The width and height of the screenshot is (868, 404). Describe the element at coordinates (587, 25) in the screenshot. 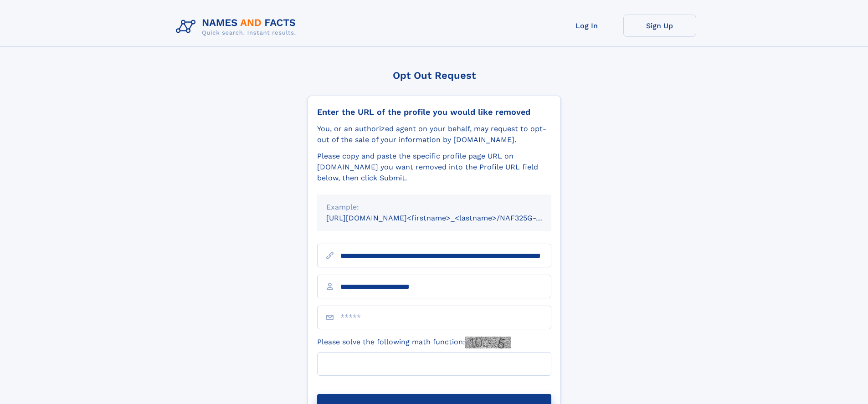

I see `a: Log In` at that location.